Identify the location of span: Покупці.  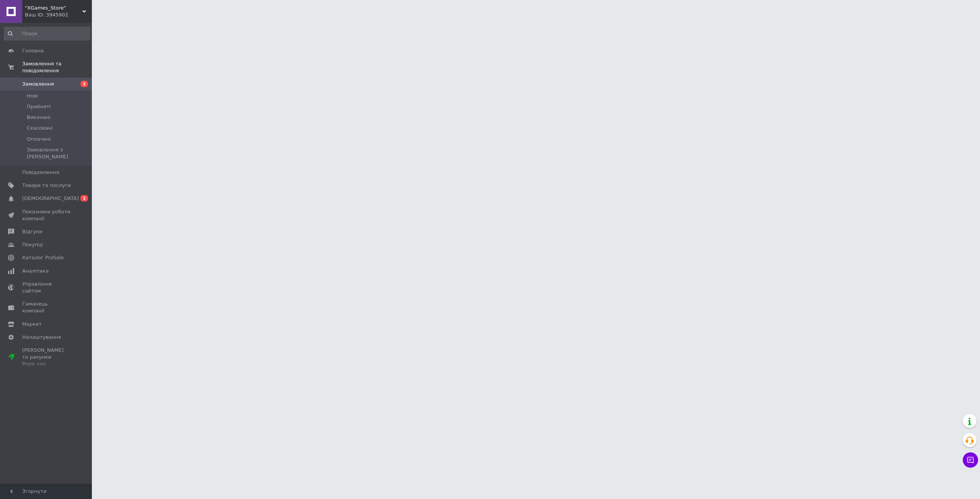
(33, 245).